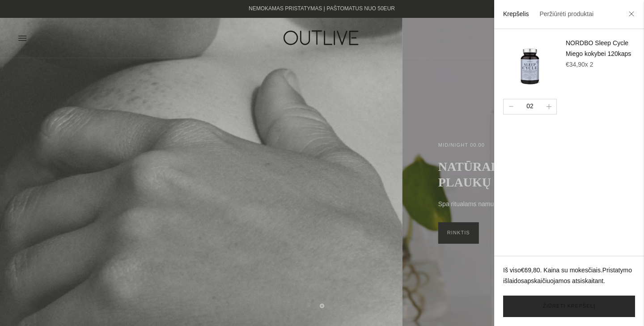  I want to click on p: Iš viso . Kaina su mokesčiais. apskaičiuojamos atsiskaitant., so click(569, 276).